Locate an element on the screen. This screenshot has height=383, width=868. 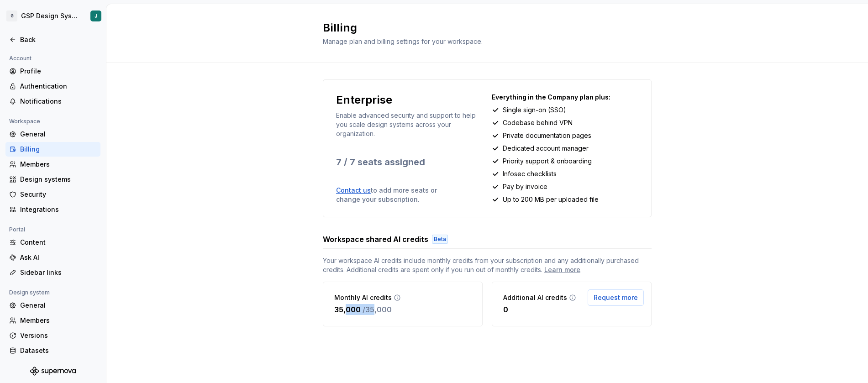
a: Back is located at coordinates (53, 40).